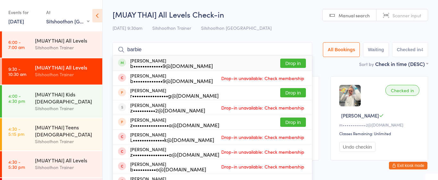 This screenshot has width=438, height=180. What do you see at coordinates (212, 50) in the screenshot?
I see `input: Search` at bounding box center [212, 50].